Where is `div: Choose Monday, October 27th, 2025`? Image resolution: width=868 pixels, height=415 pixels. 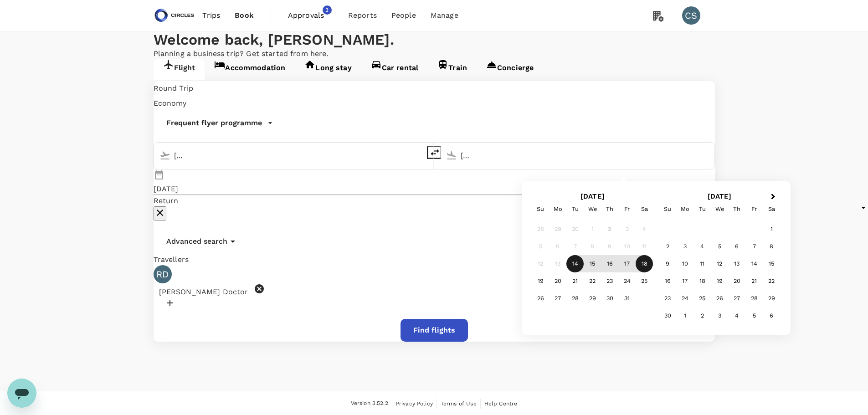 div: Choose Monday, October 27th, 2025 is located at coordinates (558, 298).